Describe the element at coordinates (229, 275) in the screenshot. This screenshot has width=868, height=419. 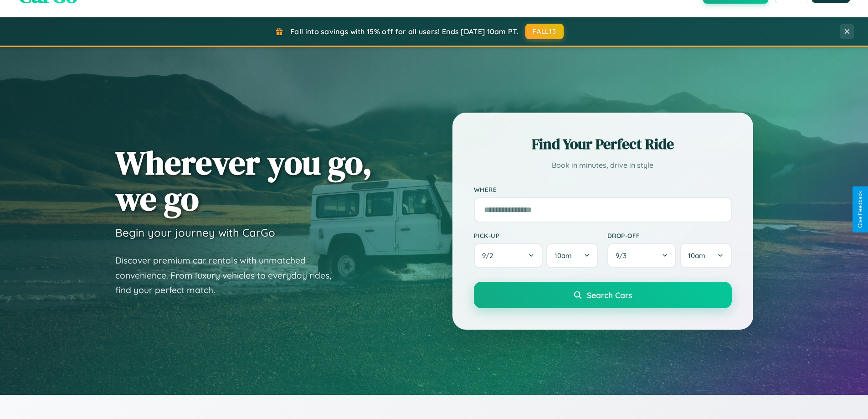
I see `p: Discover premium car rentals with unmatched convenience. From luxury vehicles to everyday rides, ...` at that location.